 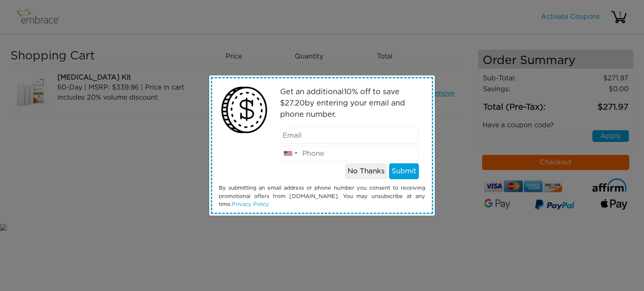 What do you see at coordinates (350, 136) in the screenshot?
I see `input: Email` at bounding box center [350, 136].